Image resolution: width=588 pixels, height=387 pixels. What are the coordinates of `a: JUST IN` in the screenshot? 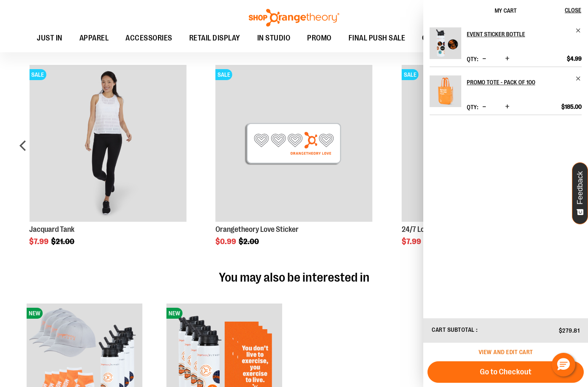 It's located at (50, 38).